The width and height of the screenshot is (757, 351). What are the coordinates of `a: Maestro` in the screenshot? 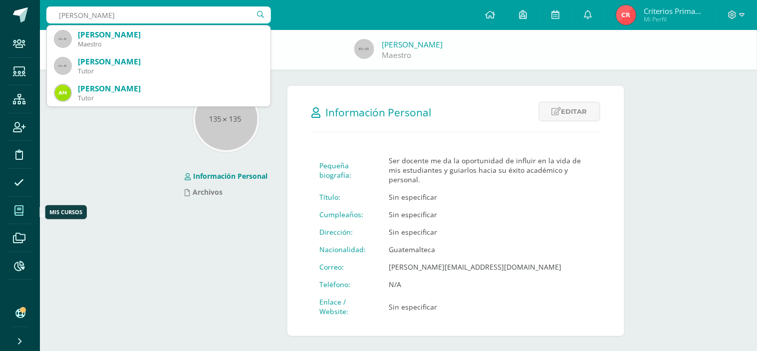 It's located at (396, 55).